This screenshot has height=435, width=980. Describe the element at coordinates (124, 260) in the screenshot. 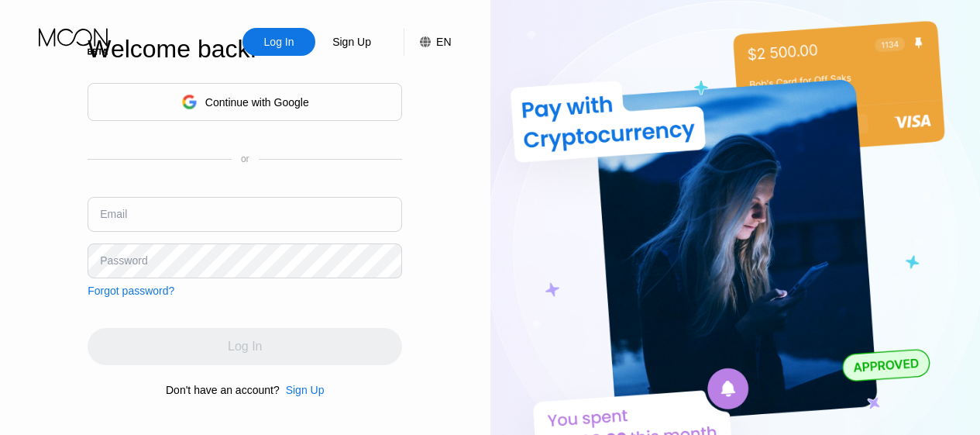

I see `div: Password` at that location.